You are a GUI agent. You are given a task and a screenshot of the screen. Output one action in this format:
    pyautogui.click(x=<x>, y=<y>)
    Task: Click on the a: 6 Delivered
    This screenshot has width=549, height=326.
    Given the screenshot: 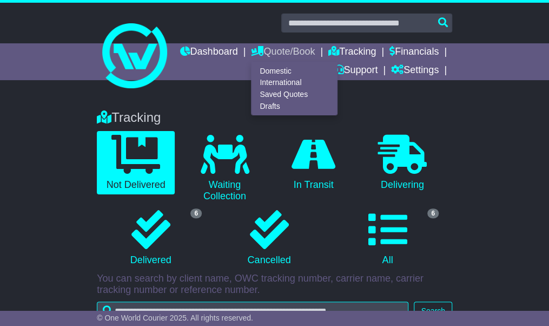 What is the action you would take?
    pyautogui.click(x=150, y=238)
    